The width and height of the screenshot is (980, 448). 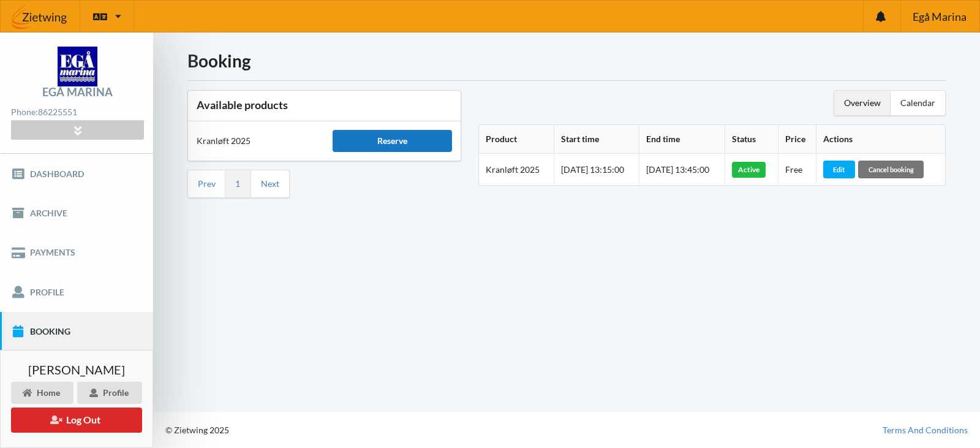 What do you see at coordinates (682, 139) in the screenshot?
I see `th: End time` at bounding box center [682, 139].